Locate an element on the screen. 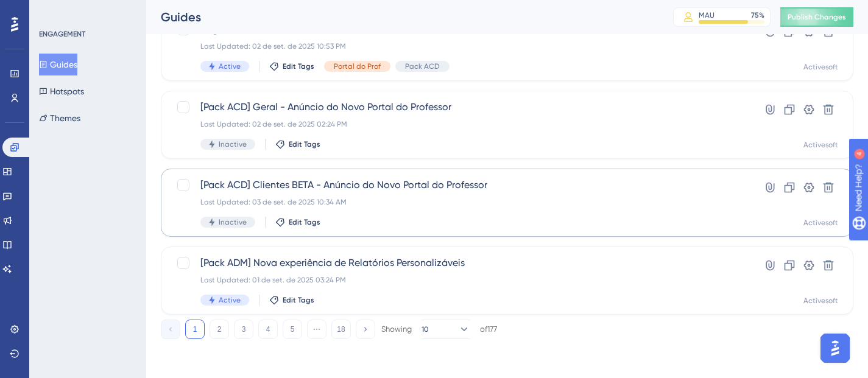 The image size is (868, 378). span: Pack ACD is located at coordinates (422, 67).